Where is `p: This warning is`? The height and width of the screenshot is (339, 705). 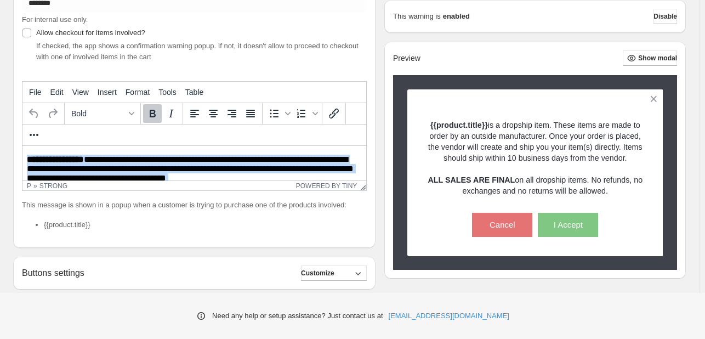 p: This warning is is located at coordinates (417, 16).